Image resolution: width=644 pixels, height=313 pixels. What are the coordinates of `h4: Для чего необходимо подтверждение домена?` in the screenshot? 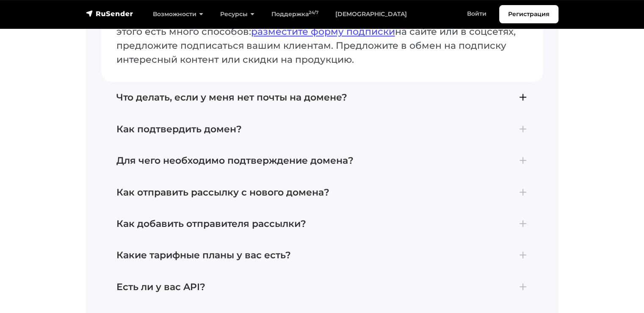 It's located at (323, 161).